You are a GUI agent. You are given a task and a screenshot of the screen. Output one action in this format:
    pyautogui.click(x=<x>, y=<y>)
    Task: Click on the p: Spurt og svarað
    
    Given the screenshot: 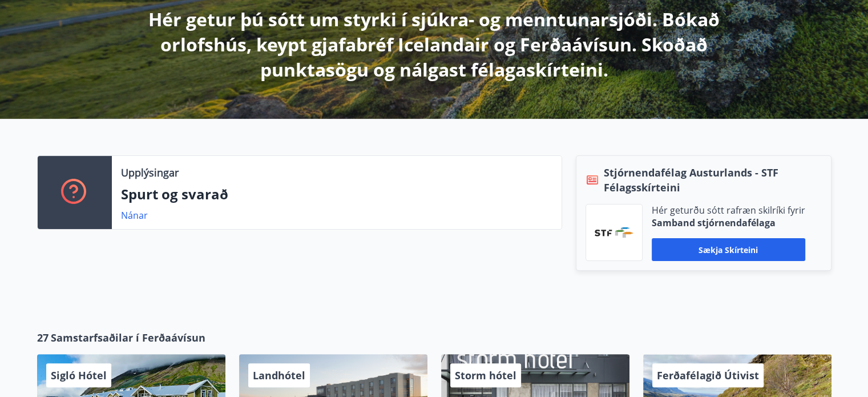 What is the action you would take?
    pyautogui.click(x=337, y=194)
    